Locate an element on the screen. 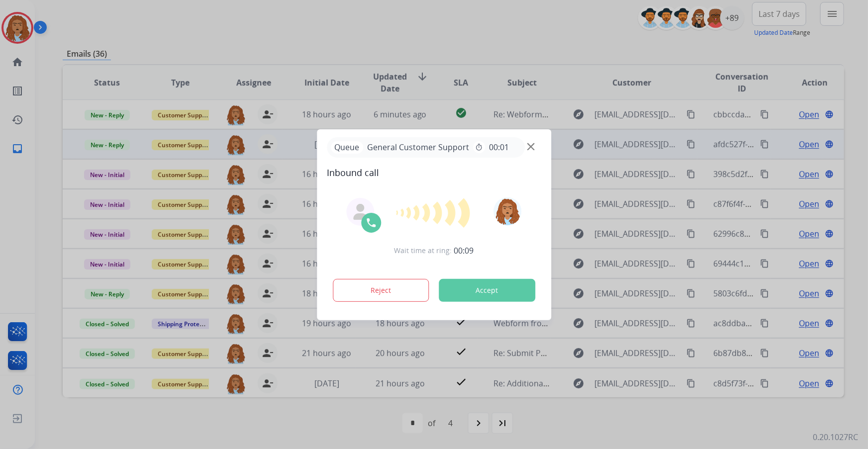  img: close-button is located at coordinates (531, 146).